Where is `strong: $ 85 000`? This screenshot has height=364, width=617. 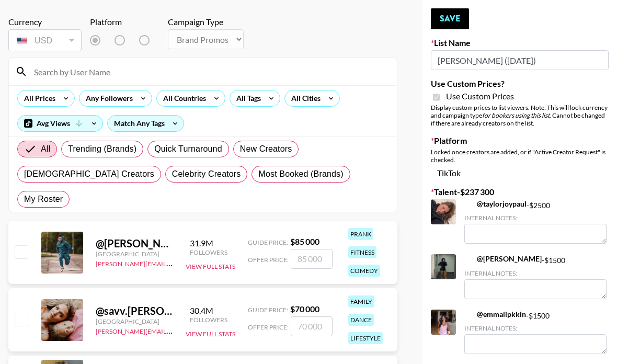 strong: $ 85 000 is located at coordinates (314, 241).